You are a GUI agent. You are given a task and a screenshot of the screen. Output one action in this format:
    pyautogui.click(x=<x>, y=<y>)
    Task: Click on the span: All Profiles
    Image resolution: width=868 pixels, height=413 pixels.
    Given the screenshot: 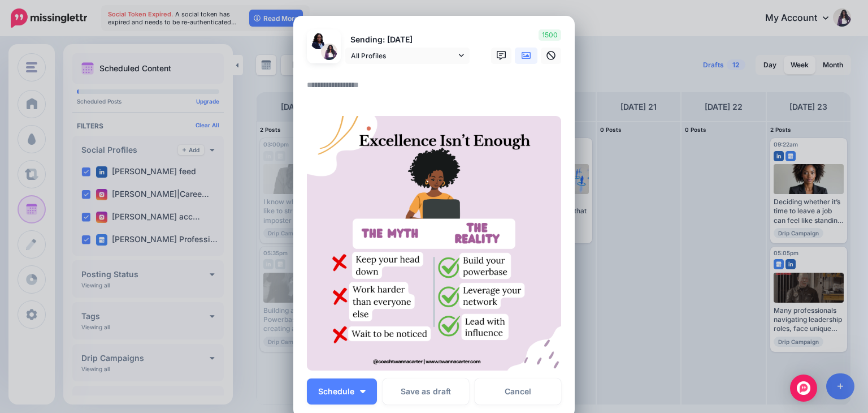 What is the action you would take?
    pyautogui.click(x=404, y=55)
    